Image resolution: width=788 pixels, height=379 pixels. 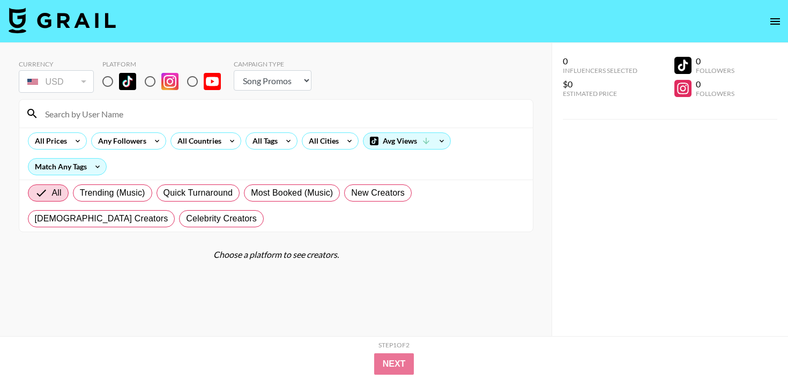 I want to click on span: Celebrity Creators, so click(x=221, y=219).